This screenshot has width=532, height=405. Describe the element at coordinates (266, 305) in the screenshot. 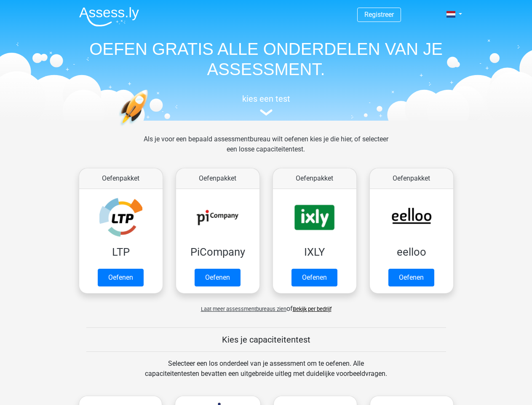

I see `div: of` at that location.